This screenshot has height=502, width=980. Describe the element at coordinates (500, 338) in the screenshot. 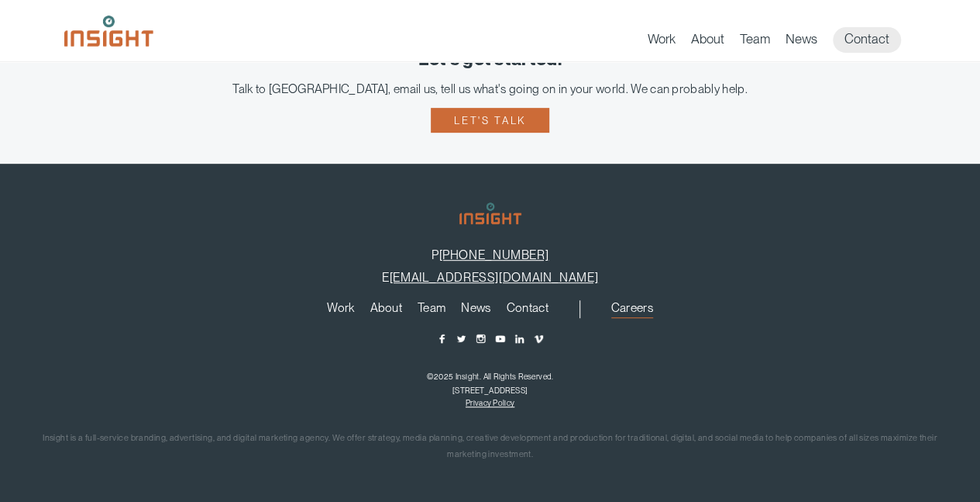

I see `a: YouTube` at that location.